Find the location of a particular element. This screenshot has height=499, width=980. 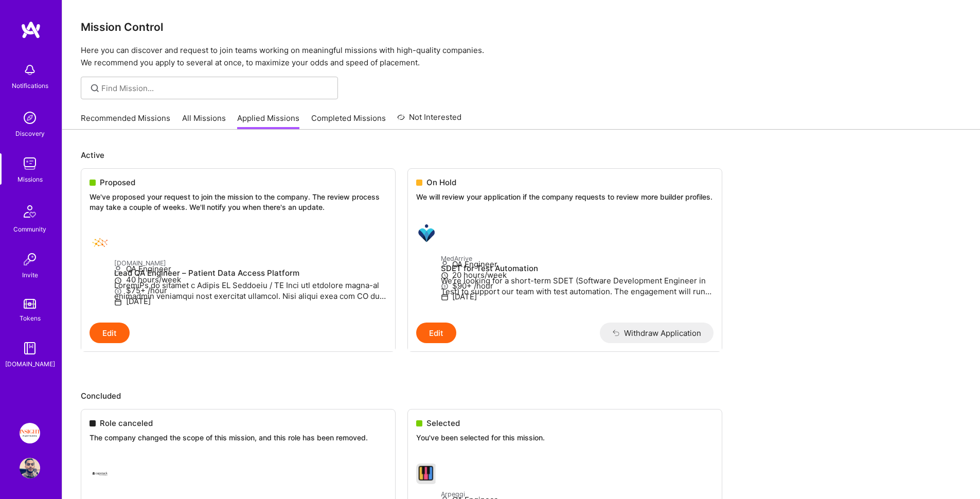

input: overall type: UNKNOWN_TYPE server type: NO_SERVER_DATA heuristic type: UNKNOWN_TYPE label: Find M... is located at coordinates (216, 88).